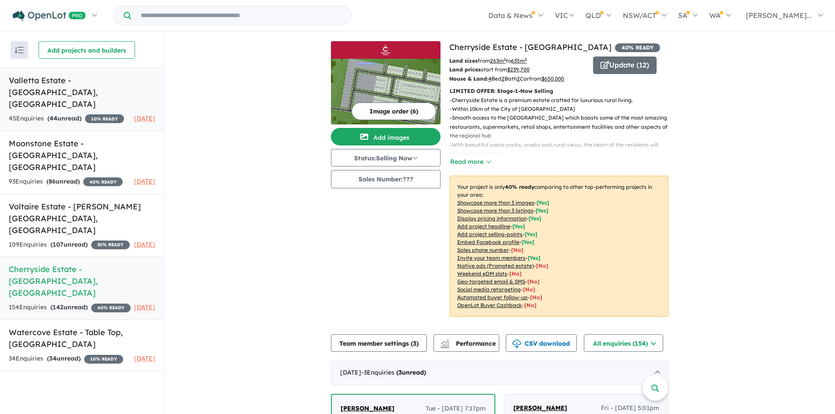  Describe the element at coordinates (541, 343) in the screenshot. I see `button: CSV download` at that location.